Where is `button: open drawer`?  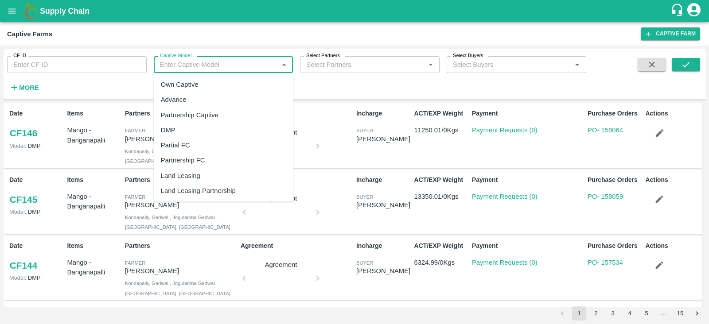 button: open drawer is located at coordinates (12, 11).